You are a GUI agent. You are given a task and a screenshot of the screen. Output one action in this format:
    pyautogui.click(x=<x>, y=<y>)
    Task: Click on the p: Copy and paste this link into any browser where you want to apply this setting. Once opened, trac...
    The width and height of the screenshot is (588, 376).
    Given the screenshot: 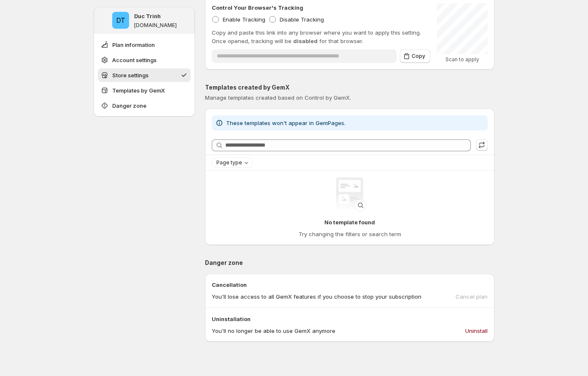 What is the action you would take?
    pyautogui.click(x=321, y=37)
    